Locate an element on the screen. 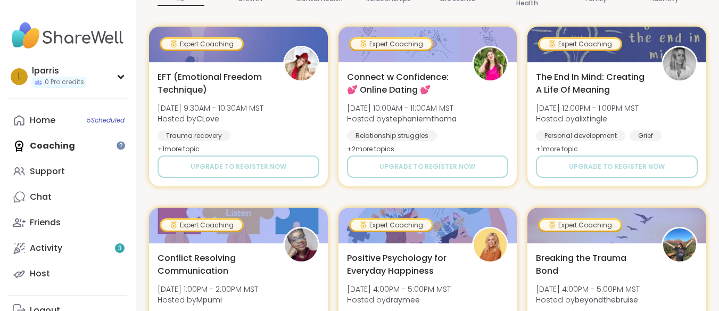  div: Grief is located at coordinates (646, 136).